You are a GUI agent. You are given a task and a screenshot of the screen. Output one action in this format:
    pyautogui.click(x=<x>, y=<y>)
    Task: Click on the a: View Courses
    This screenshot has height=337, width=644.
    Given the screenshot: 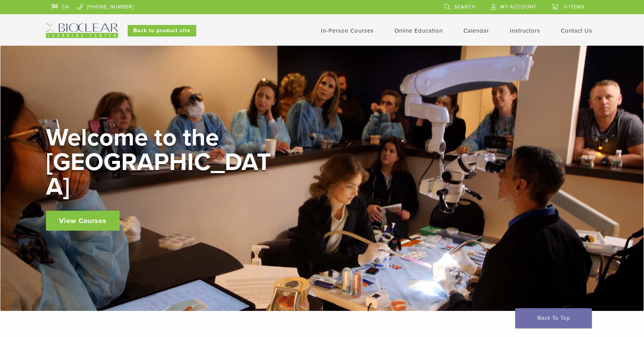 What is the action you would take?
    pyautogui.click(x=83, y=221)
    